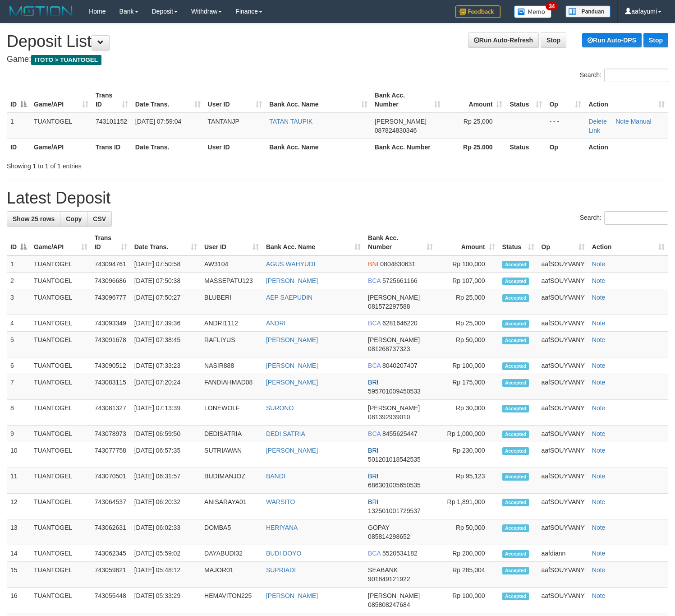 Image resolution: width=675 pixels, height=616 pixels. I want to click on span: BNI, so click(373, 264).